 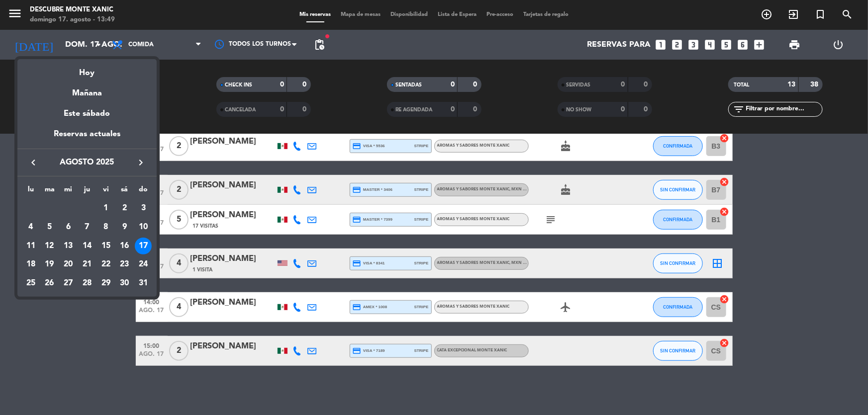 What do you see at coordinates (106, 228) in the screenshot?
I see `div: 8` at bounding box center [106, 228].